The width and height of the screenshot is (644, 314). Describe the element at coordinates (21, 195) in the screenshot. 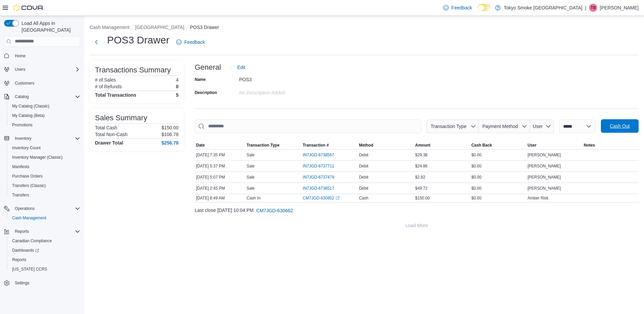

I see `span: Transfers` at that location.